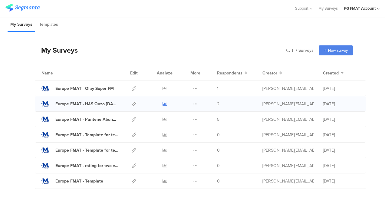  Describe the element at coordinates (87, 104) in the screenshot. I see `div: Europe FMAT - H&S Ouzo Aug 2025` at that location.